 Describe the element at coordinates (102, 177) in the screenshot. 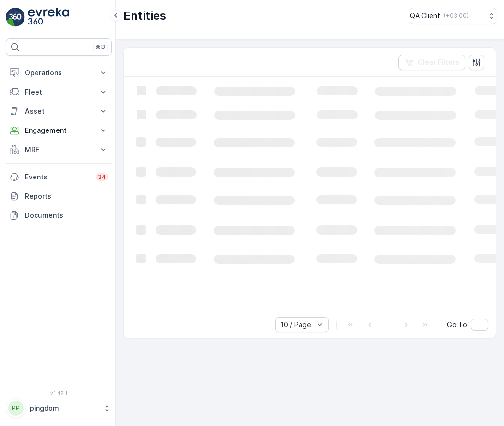

I see `p: 34` at that location.